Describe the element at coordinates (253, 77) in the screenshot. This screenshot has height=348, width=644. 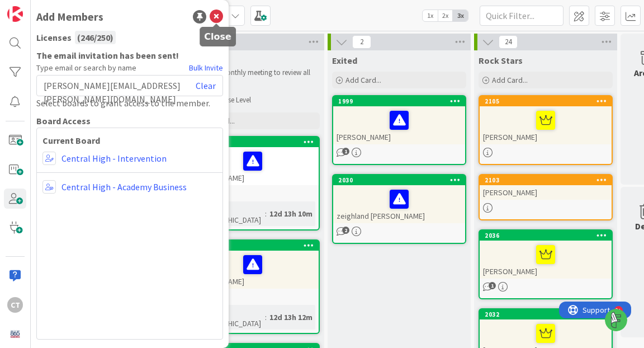
I see `p: Met at our monthly meeting to review all interventions` at that location.